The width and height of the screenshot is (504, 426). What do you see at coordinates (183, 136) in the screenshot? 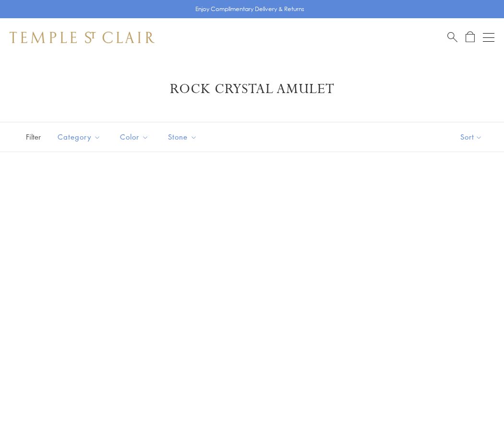
I see `button: Stone` at bounding box center [183, 136].